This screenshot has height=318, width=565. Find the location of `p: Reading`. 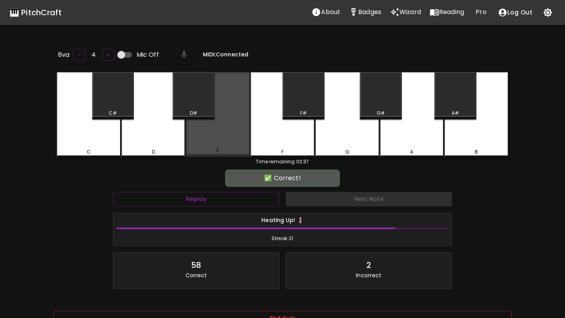

p: Reading is located at coordinates (451, 12).